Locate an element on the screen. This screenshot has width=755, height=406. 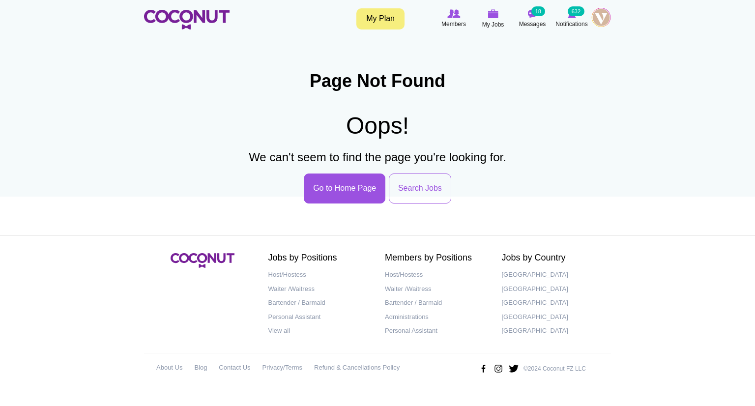
small: 632 is located at coordinates (576, 11).